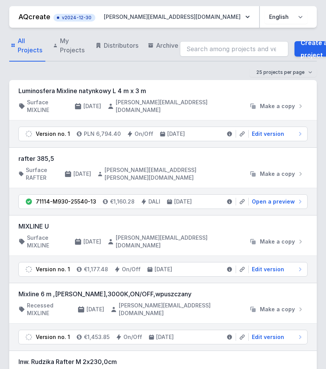 The width and height of the screenshot is (326, 369). Describe the element at coordinates (27, 46) in the screenshot. I see `a: All Projects` at that location.